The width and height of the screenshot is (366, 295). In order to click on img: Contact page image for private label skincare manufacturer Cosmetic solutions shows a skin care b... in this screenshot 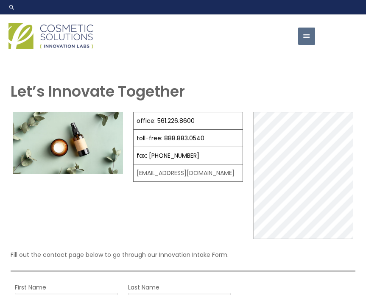, I will do `click(68, 143)`.